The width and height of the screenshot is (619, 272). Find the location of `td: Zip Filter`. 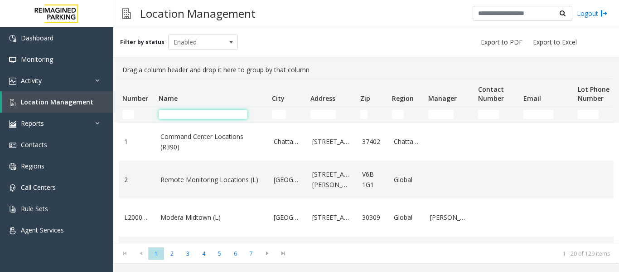

td: Zip Filter is located at coordinates (373, 114).